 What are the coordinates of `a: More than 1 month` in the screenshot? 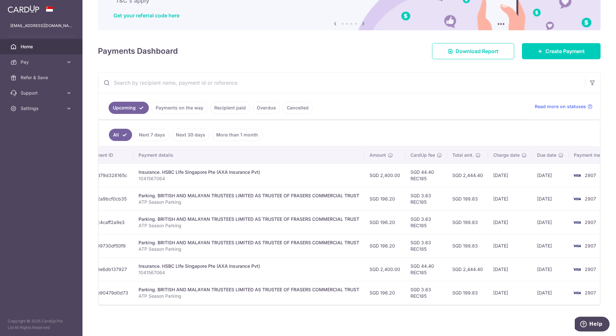 It's located at (237, 135).